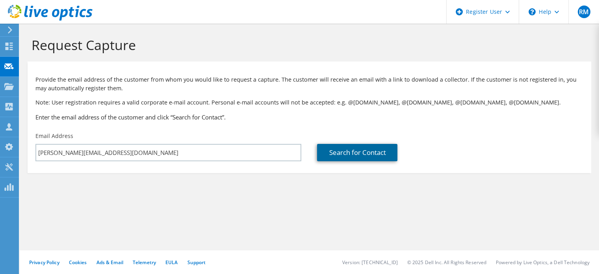 Image resolution: width=599 pixels, height=274 pixels. What do you see at coordinates (584, 12) in the screenshot?
I see `span: RM` at bounding box center [584, 12].